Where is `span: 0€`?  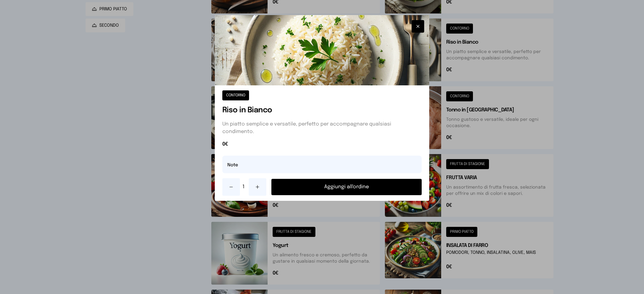
span: 0€ is located at coordinates (322, 145).